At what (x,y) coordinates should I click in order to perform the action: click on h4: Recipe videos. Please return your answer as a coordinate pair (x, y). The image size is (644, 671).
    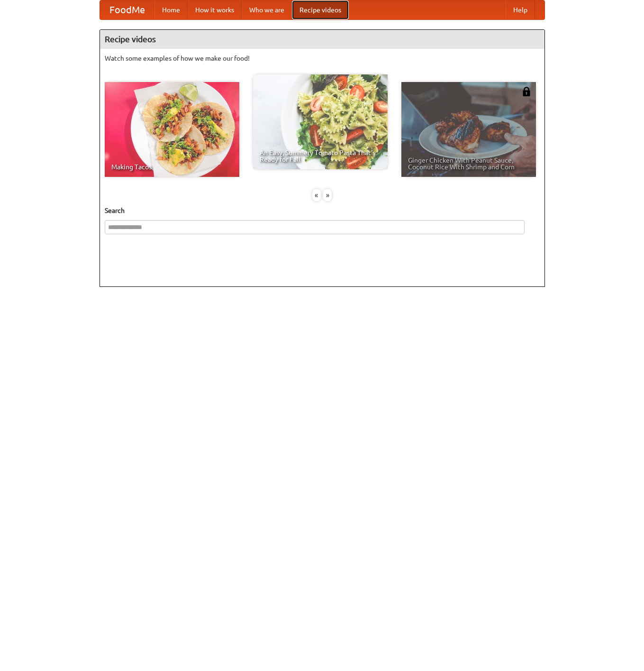
    Looking at the image, I should click on (322, 39).